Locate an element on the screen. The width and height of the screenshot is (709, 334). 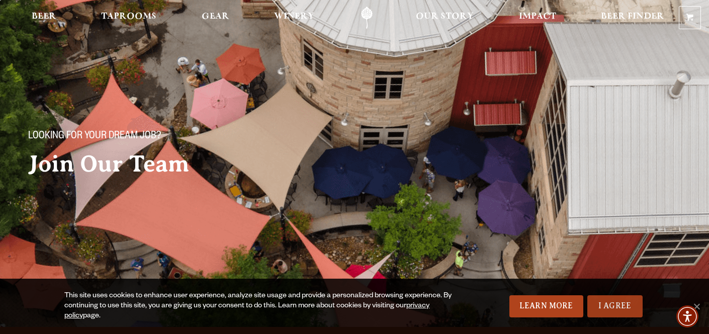
span: Gear is located at coordinates (215, 17).